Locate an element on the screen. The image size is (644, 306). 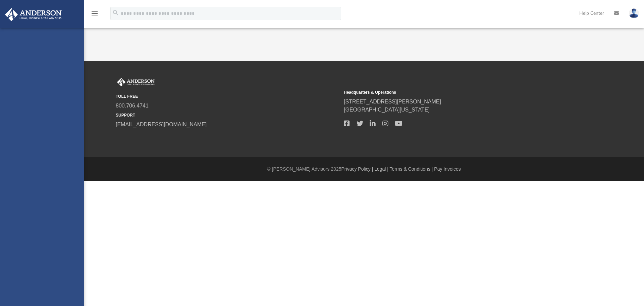
a: menu is located at coordinates (95, 15).